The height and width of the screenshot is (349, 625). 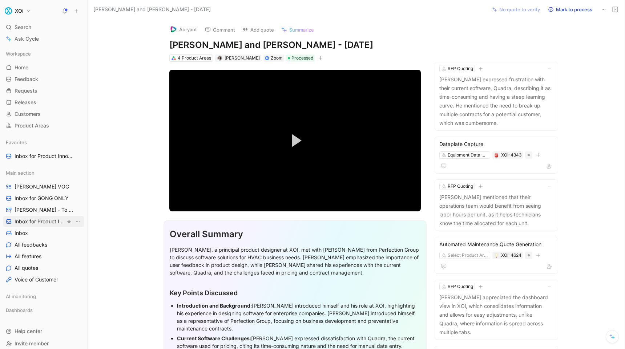 What do you see at coordinates (295, 234) in the screenshot?
I see `div: Overall Summary` at bounding box center [295, 234].